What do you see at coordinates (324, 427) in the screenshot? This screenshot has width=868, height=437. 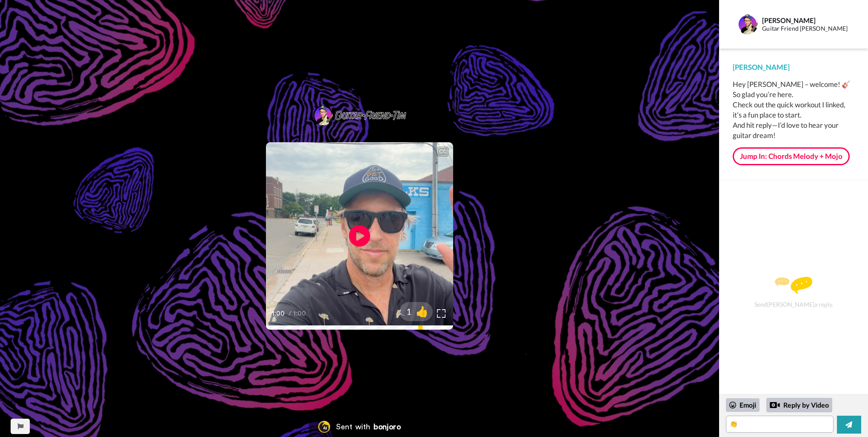 I see `img: Bonjoro Logo` at bounding box center [324, 427].